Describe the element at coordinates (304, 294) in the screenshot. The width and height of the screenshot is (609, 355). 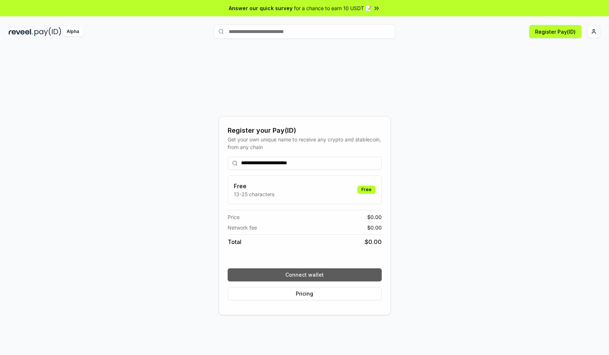
I see `button: Pricing` at that location.